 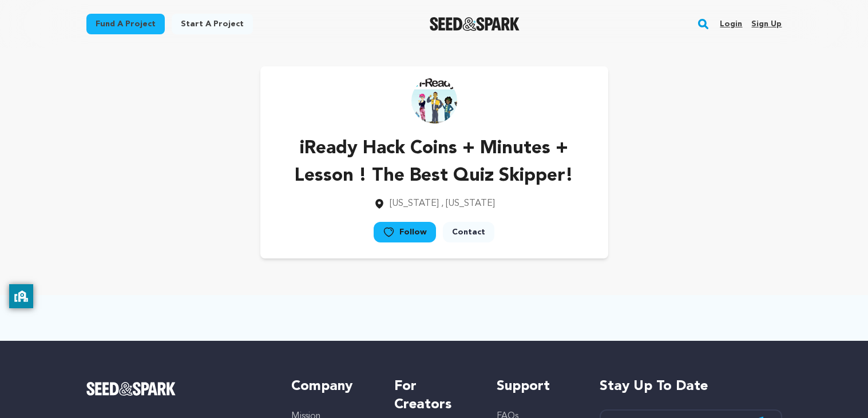 What do you see at coordinates (536, 387) in the screenshot?
I see `h5: Support` at bounding box center [536, 387].